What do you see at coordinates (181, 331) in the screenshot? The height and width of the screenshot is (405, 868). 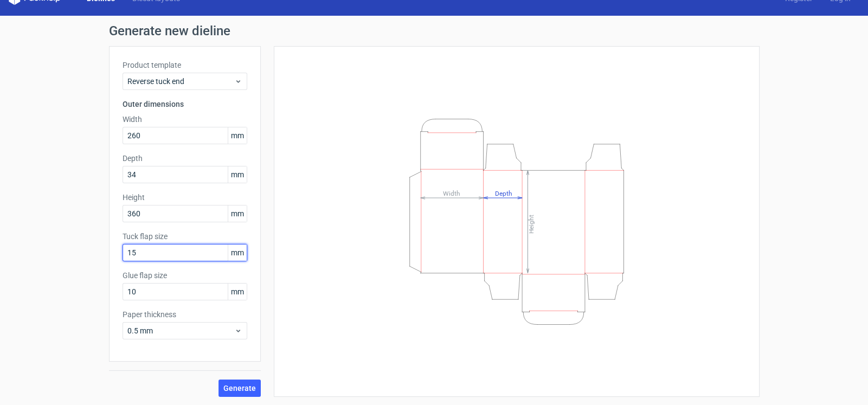 I see `span: 0.5 mm` at bounding box center [181, 331].